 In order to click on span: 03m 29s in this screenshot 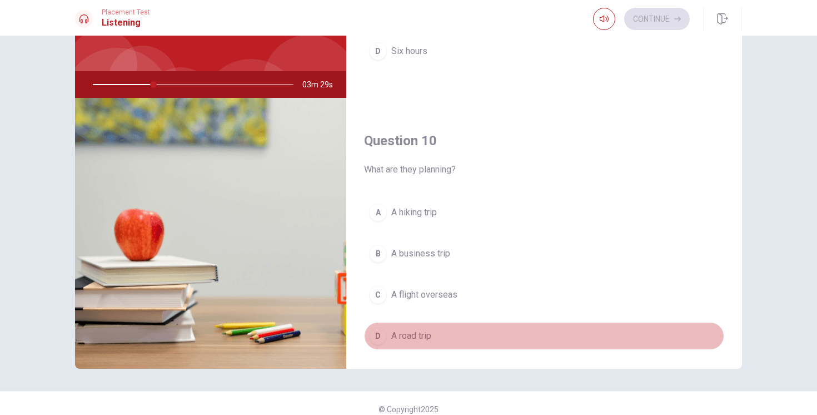, I will do `click(322, 84)`.